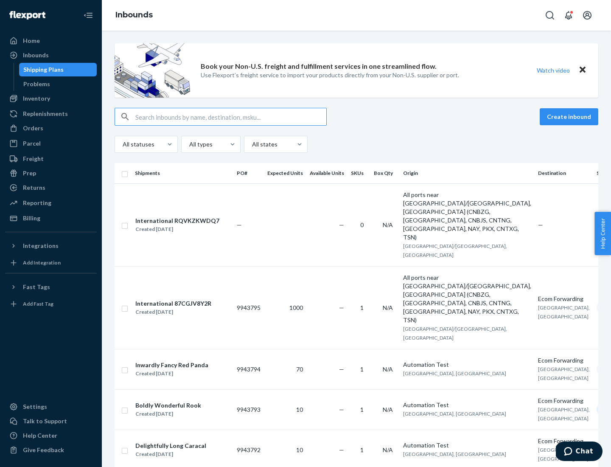  Describe the element at coordinates (168, 405) in the screenshot. I see `div: Boldly Wonderful Rook` at that location.